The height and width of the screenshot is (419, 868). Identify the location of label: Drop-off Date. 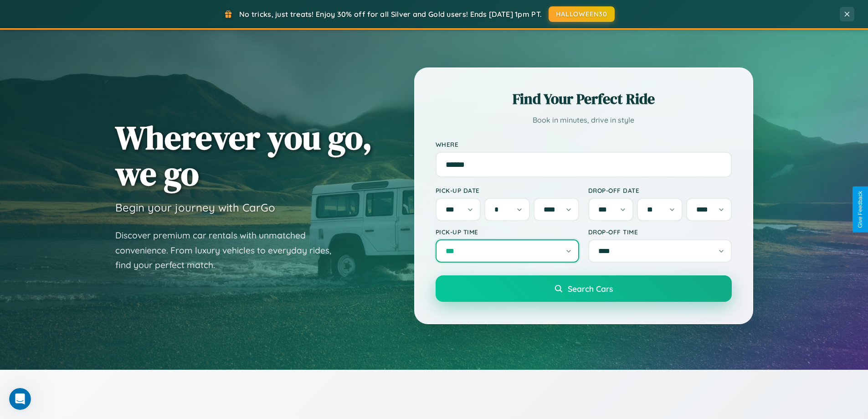
(660, 190).